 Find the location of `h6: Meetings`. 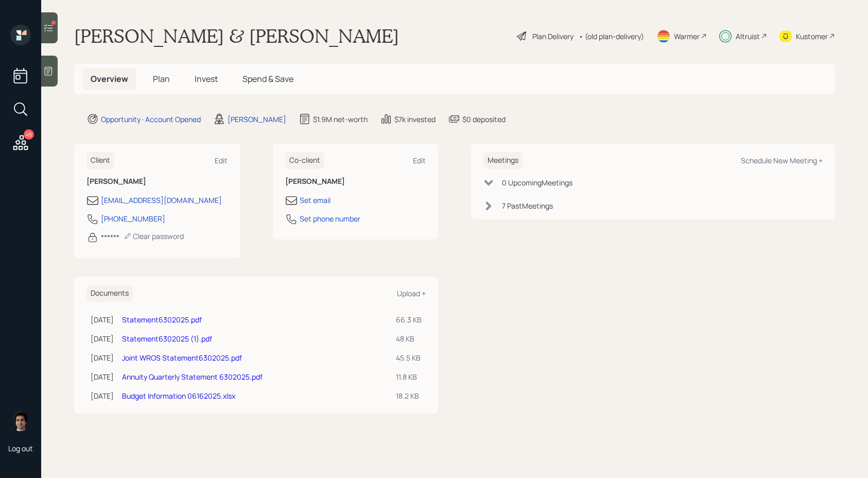

h6: Meetings is located at coordinates (503, 160).